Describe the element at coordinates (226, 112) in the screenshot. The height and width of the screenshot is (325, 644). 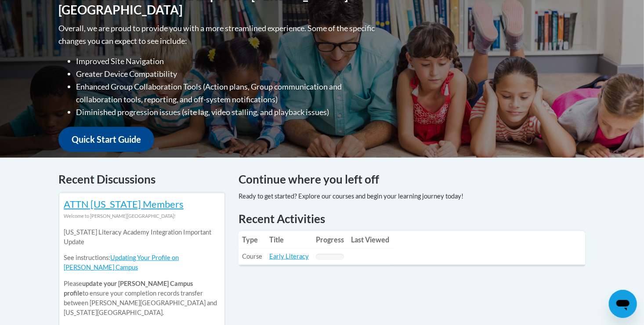
I see `li: Diminished progression issues (site lag, video stalling, and playback issues)` at that location.